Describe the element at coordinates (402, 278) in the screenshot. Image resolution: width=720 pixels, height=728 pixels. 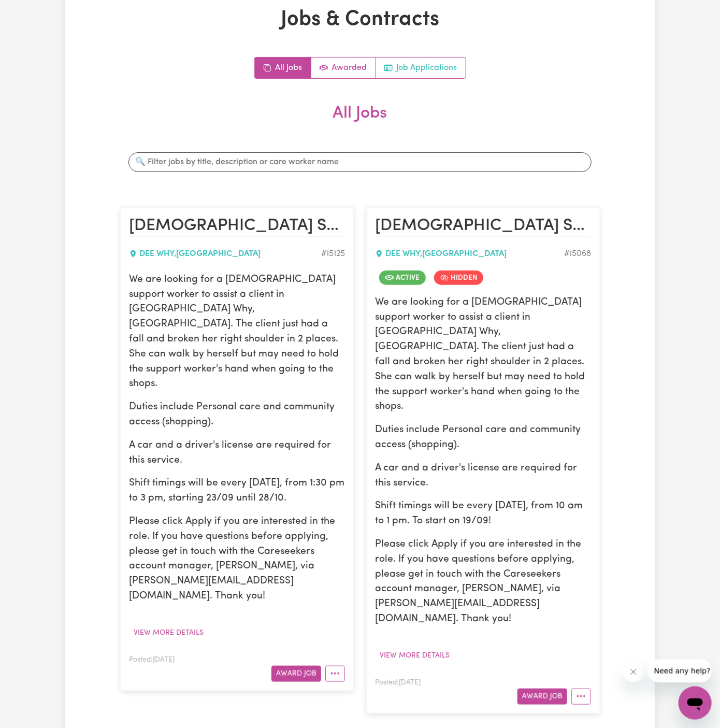
I see `span: Job is active` at that location.